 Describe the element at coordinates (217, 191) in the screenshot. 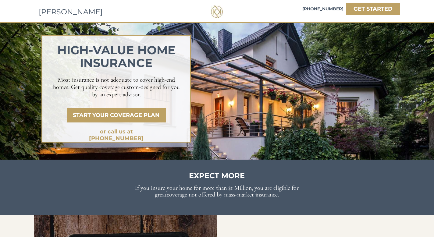

I see `span: If you insure your home for more than $1 Million, you are eligible for great` at that location.